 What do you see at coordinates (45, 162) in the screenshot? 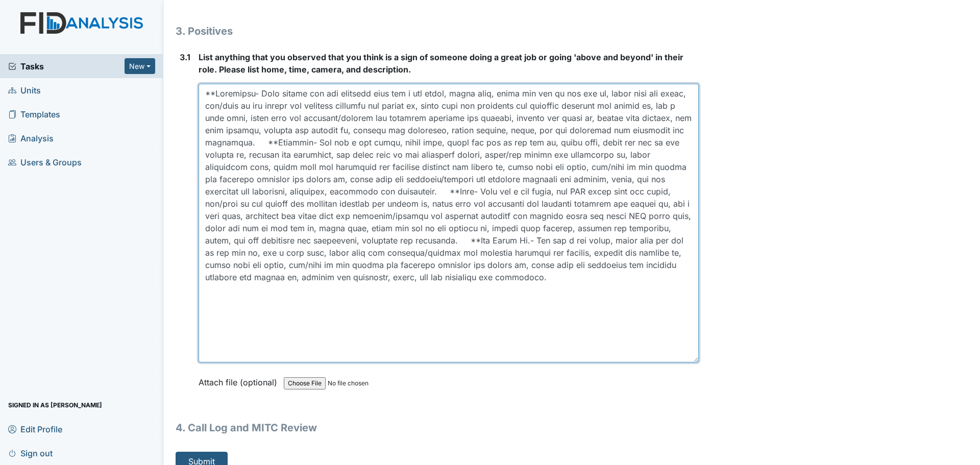
I see `span: Users & Groups` at bounding box center [45, 162].